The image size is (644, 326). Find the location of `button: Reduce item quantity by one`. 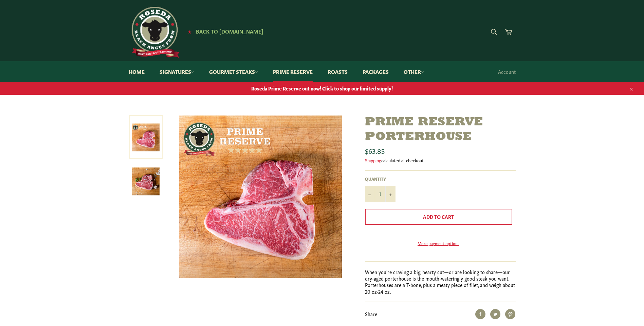

button: Reduce item quantity by one is located at coordinates (370, 194).